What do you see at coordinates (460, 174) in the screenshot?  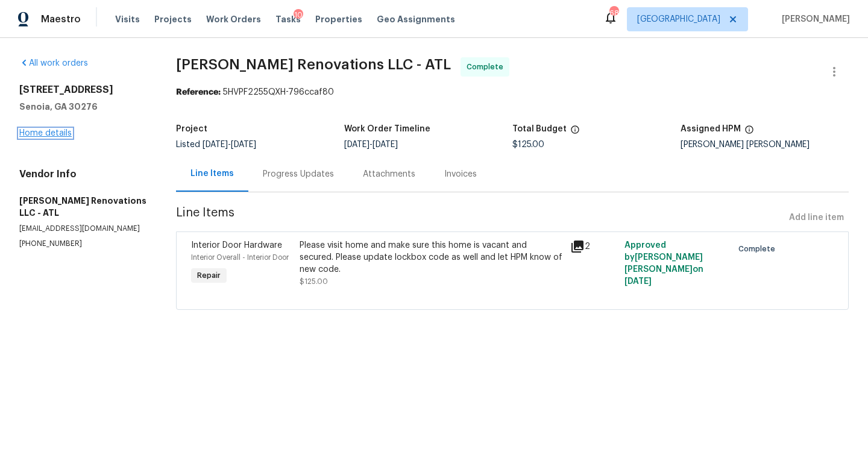 I see `div: Invoices` at bounding box center [460, 174].